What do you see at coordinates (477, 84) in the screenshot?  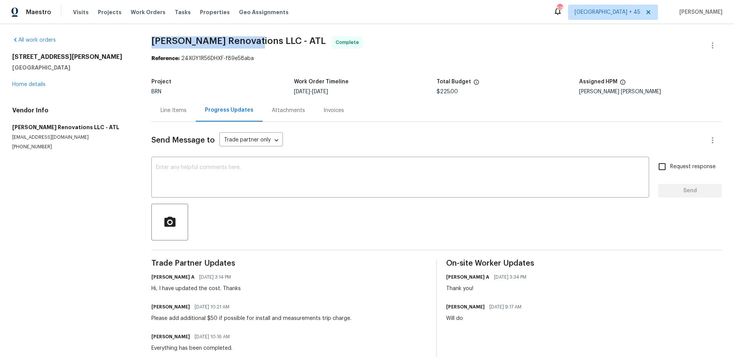 I see `span: The total cost of line items that have been proposed by Opendoor. This sum includes line items th...` at bounding box center [477, 84].